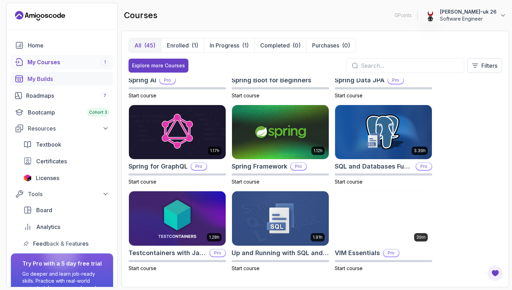 The height and width of the screenshot is (290, 512). Describe the element at coordinates (143, 80) in the screenshot. I see `h2: Spring AI` at that location.